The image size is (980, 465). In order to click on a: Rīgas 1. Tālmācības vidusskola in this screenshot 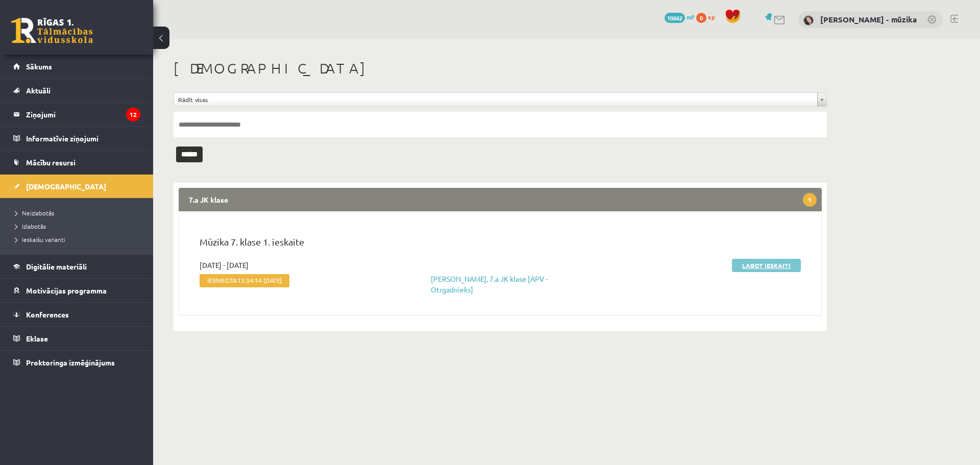, I will do `click(52, 31)`.